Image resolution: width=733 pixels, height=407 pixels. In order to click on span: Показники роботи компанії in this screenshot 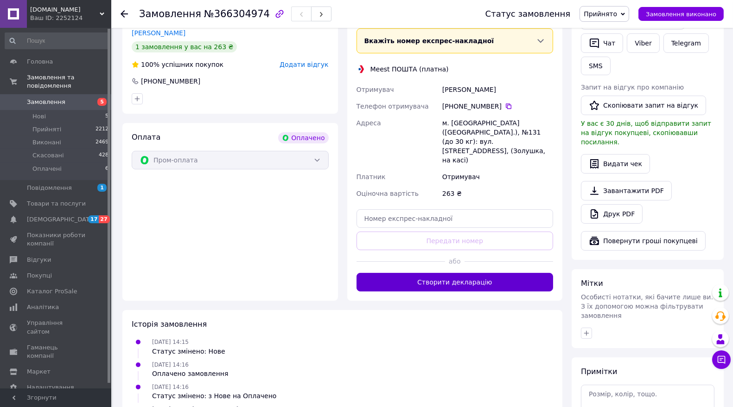, I will do `click(56, 239)`.